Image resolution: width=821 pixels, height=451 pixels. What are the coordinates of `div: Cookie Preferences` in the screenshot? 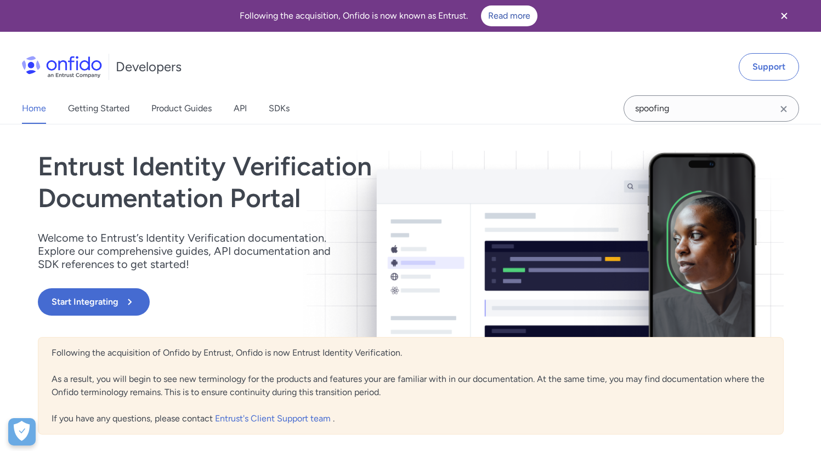 It's located at (22, 432).